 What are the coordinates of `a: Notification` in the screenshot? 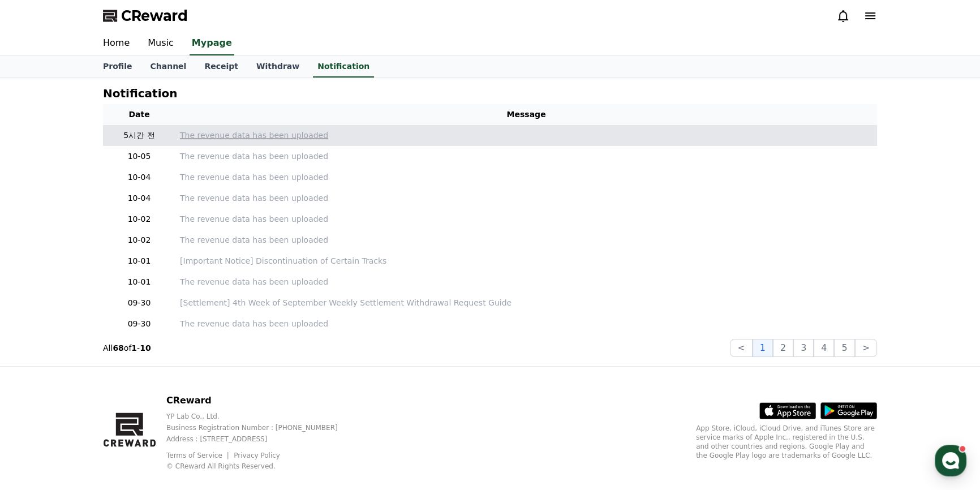 It's located at (343, 67).